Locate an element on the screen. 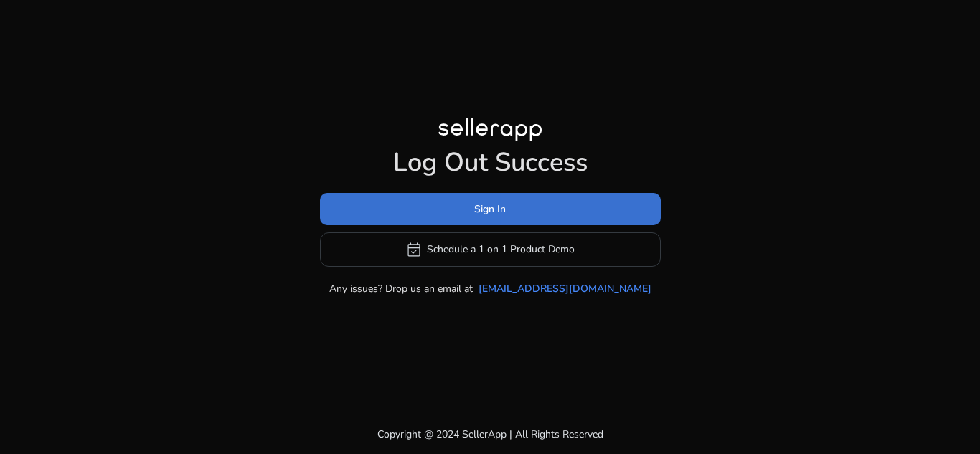 Image resolution: width=980 pixels, height=454 pixels. p: Any issues? Drop us an email at is located at coordinates (401, 288).